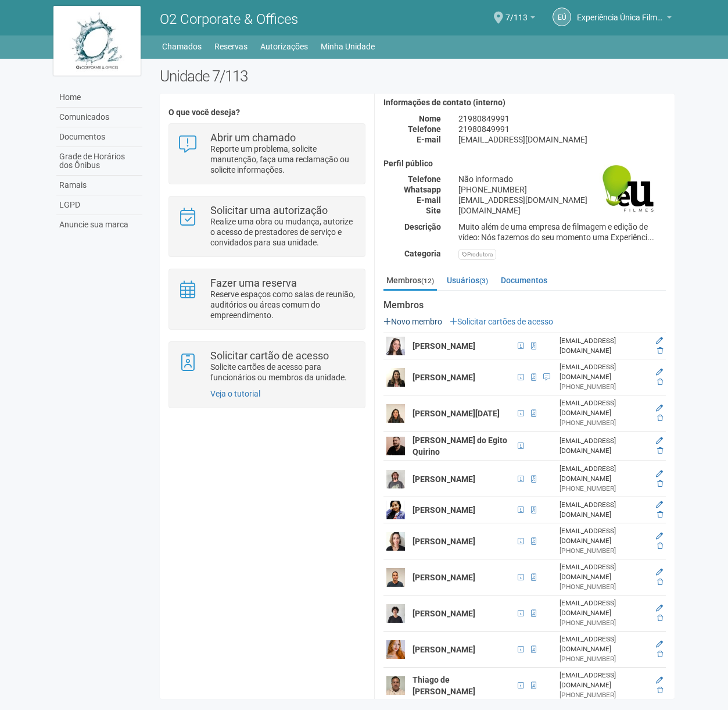 The width and height of the screenshot is (728, 710). What do you see at coordinates (231, 46) in the screenshot?
I see `a: Reservas` at bounding box center [231, 46].